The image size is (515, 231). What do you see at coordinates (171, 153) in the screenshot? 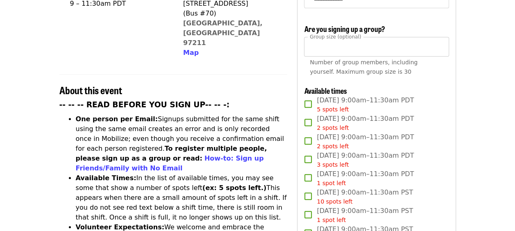
I see `strong: To register multiple people, please sign up as a group or read:` at bounding box center [171, 153].